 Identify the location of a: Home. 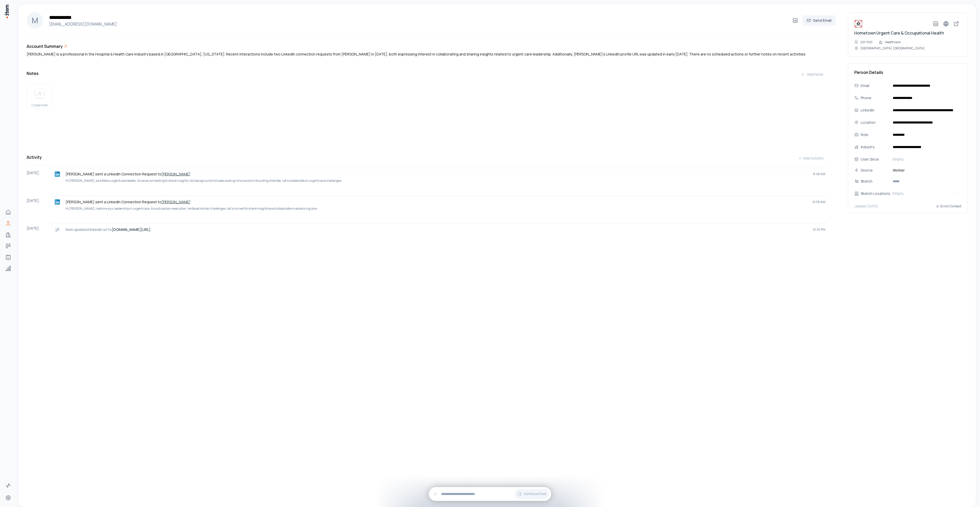
(8, 212).